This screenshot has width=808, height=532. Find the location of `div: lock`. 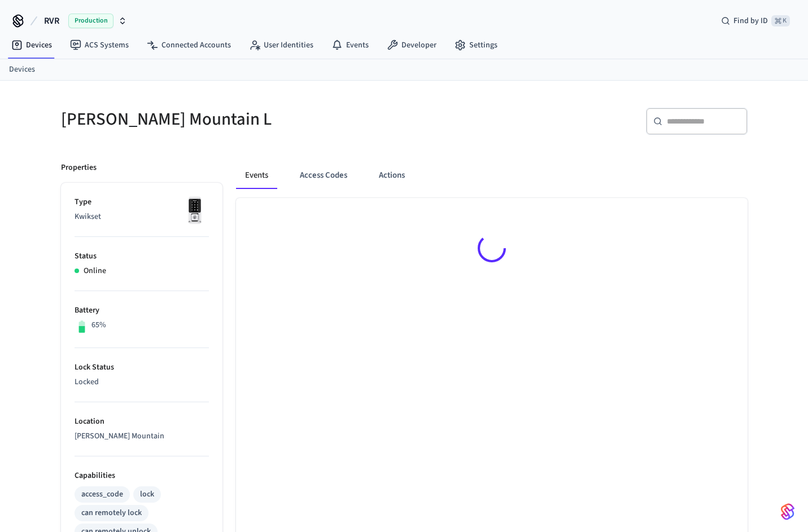

div: lock is located at coordinates (147, 494).